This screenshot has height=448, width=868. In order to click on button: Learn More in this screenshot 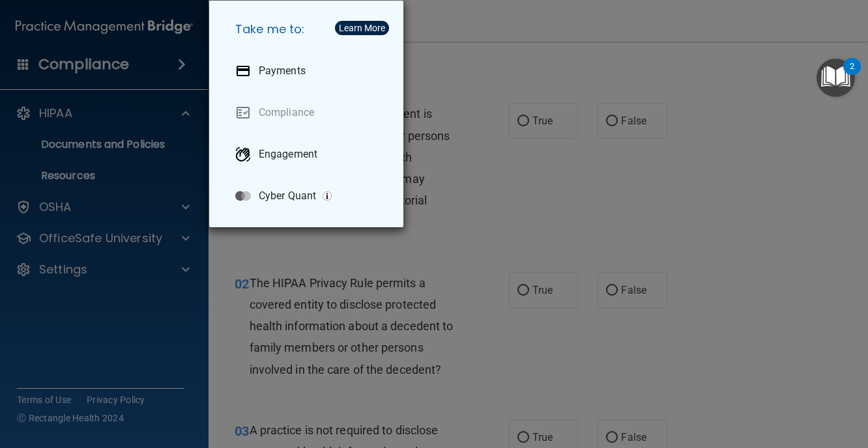, I will do `click(362, 28)`.